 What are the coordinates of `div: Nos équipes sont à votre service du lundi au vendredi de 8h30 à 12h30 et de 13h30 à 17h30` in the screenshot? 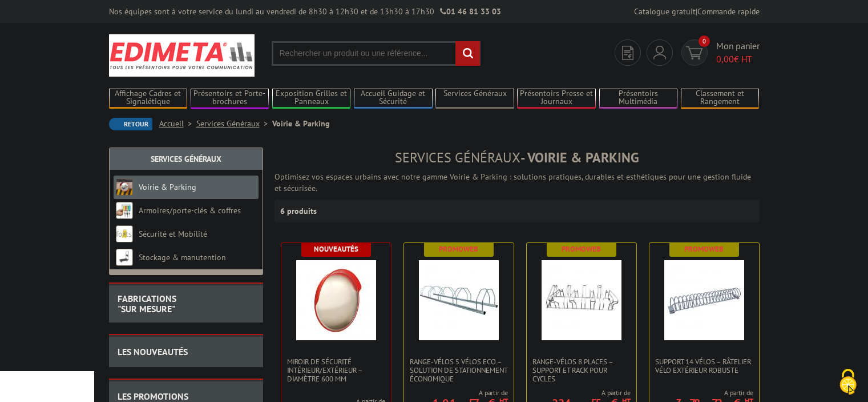 It's located at (305, 12).